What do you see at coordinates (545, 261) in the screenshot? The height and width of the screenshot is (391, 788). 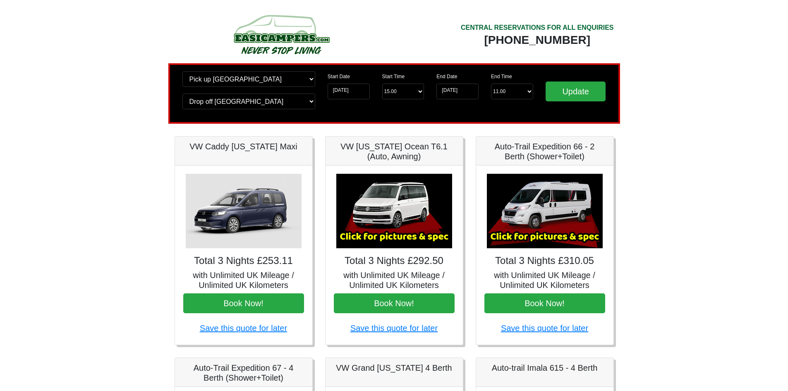 I see `h4: Total 3 Nights £310.05` at bounding box center [545, 261].